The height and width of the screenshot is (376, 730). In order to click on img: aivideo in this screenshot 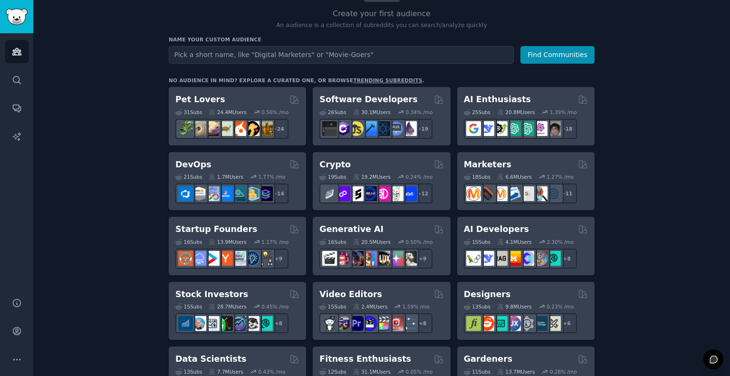, I will do `click(329, 258)`.